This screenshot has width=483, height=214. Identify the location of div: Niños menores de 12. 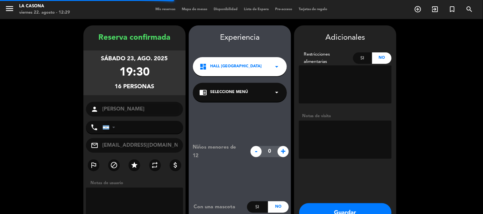
(217, 152).